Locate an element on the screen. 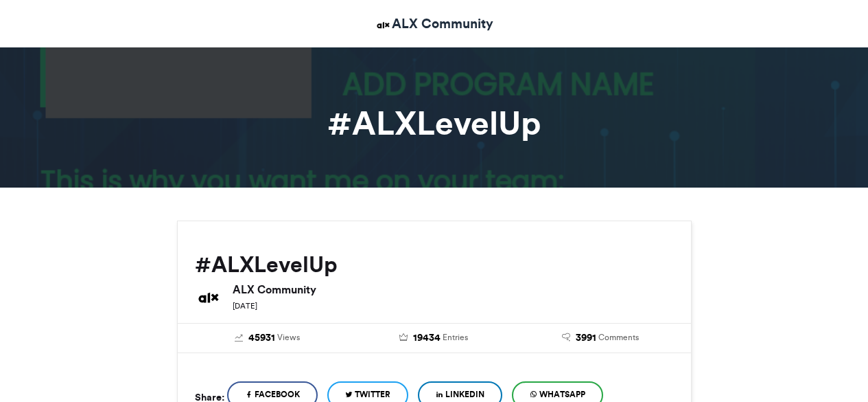 This screenshot has width=868, height=402. h2: #ALXLevelUp is located at coordinates (435, 264).